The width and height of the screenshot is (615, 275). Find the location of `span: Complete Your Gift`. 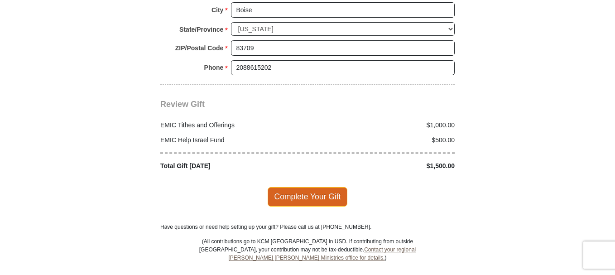

span: Complete Your Gift is located at coordinates (307, 196).